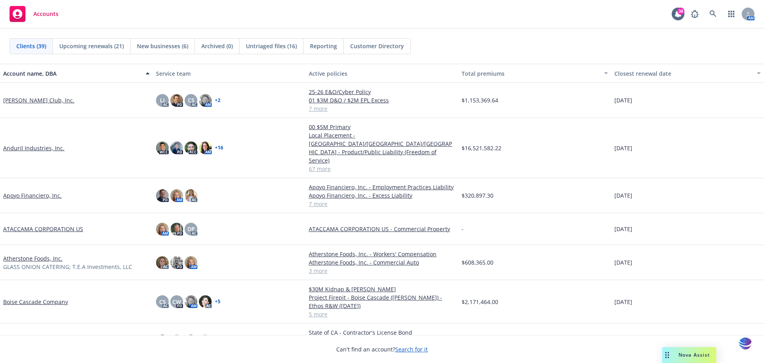  I want to click on span: $2,171,464.00, so click(480, 301).